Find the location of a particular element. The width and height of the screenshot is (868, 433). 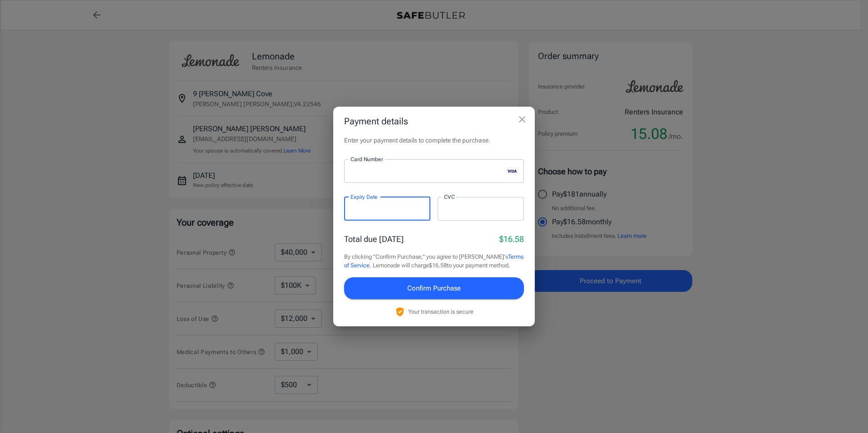

h2: Payment details is located at coordinates (434, 121).